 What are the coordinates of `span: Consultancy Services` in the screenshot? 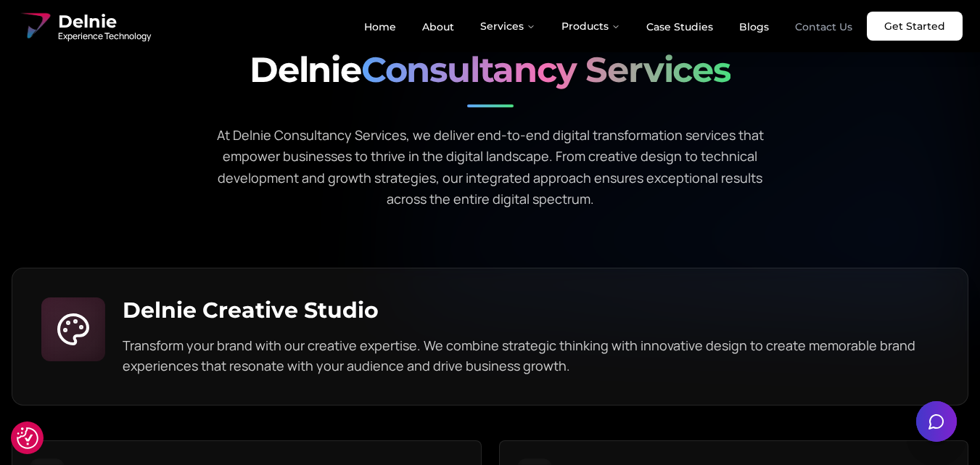 It's located at (545, 70).